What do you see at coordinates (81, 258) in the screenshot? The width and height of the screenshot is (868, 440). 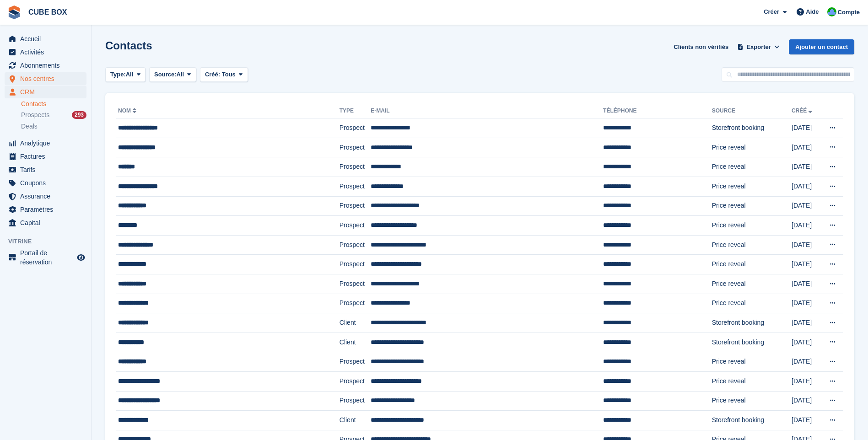 I see `a: Boutique d'aperçu` at bounding box center [81, 258].